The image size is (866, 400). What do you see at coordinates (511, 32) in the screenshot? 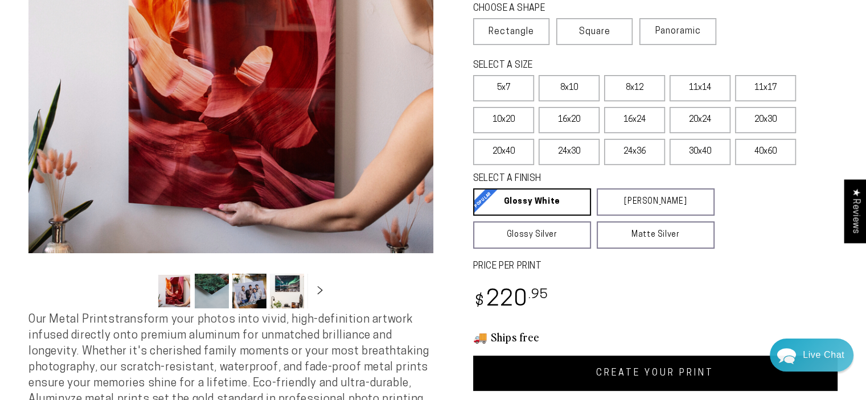
I see `span: Rectangle` at bounding box center [511, 32].